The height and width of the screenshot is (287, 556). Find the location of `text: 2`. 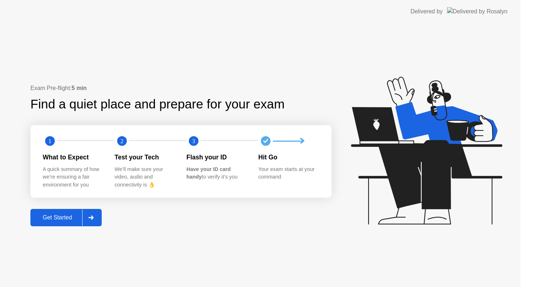

text: 2 is located at coordinates (122, 141).